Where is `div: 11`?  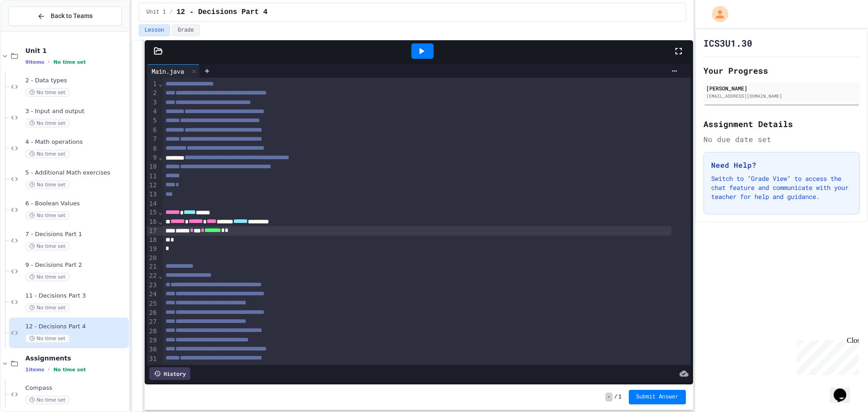 div: 11 is located at coordinates (152, 177).